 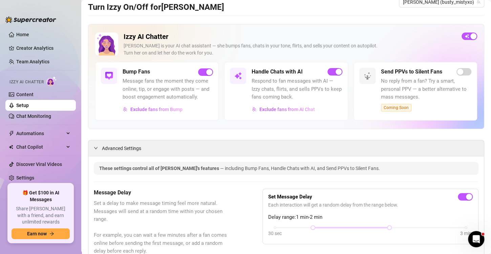 I want to click on button: Exclude fans from AI Chat, so click(x=283, y=109).